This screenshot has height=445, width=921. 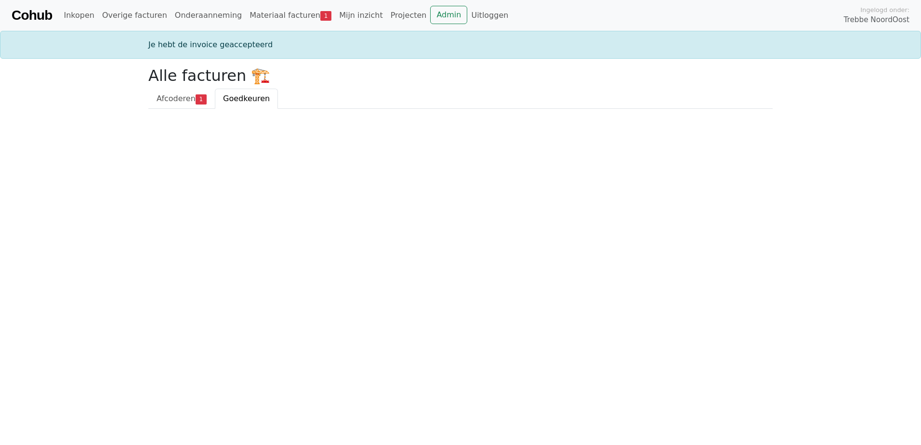 What do you see at coordinates (32, 15) in the screenshot?
I see `a: Cohub` at bounding box center [32, 15].